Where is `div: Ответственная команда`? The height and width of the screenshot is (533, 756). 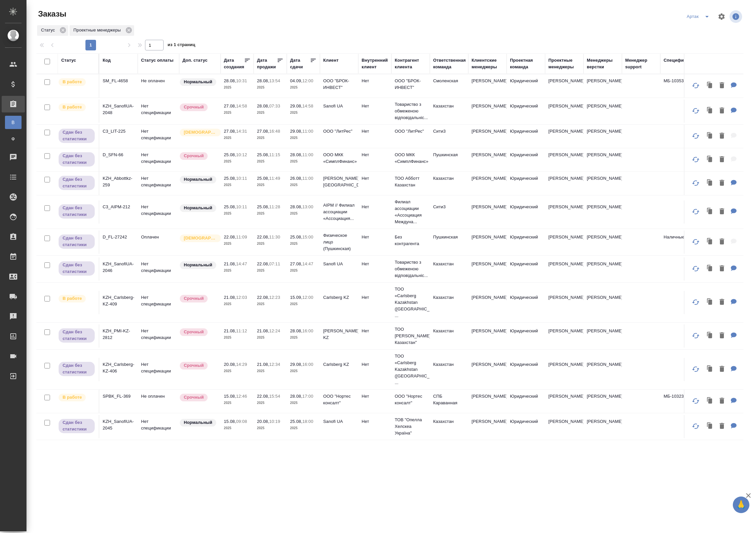
div: Ответственная команда is located at coordinates (449, 64).